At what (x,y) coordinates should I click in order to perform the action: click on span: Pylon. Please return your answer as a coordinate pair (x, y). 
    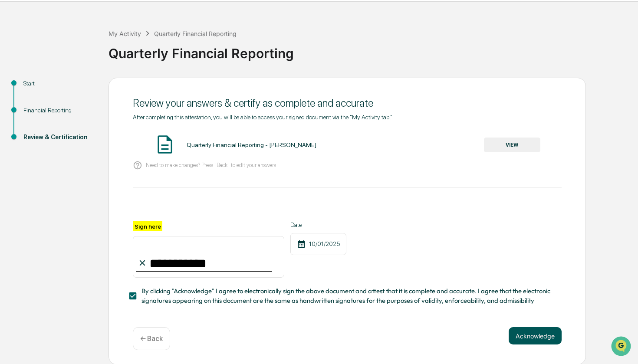
    Looking at the image, I should click on (96, 150).